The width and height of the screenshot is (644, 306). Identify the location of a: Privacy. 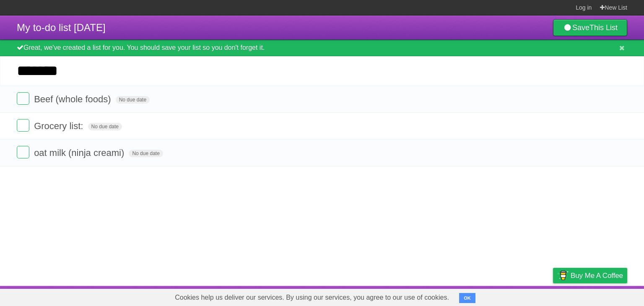
(553, 296).